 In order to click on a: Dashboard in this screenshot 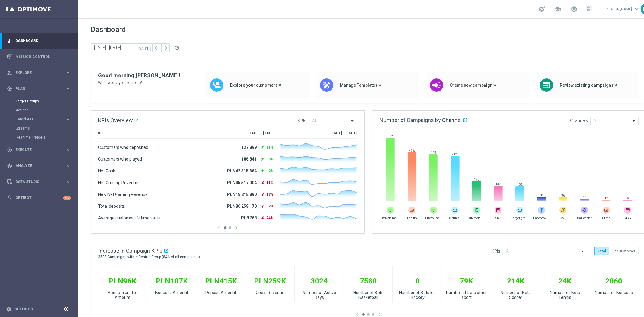, I will do `click(43, 40)`.